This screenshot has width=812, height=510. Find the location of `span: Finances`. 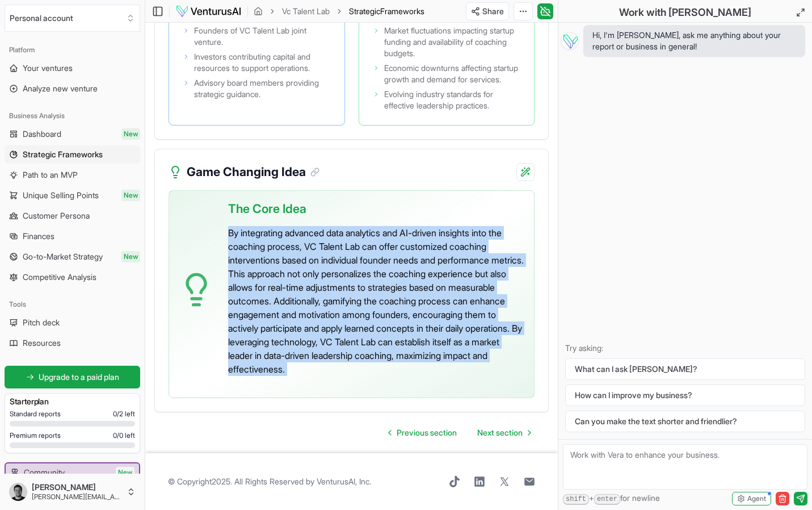

span: Finances is located at coordinates (39, 236).